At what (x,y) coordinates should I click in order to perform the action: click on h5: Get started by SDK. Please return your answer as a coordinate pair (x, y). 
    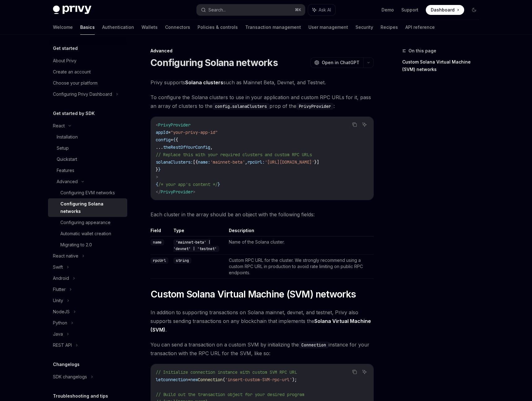
    Looking at the image, I should click on (74, 113).